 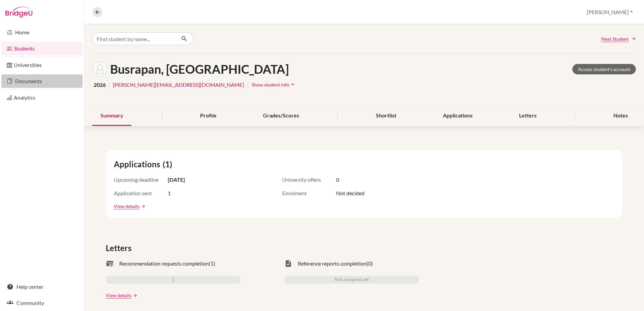 I want to click on span: Enrolment, so click(x=309, y=193).